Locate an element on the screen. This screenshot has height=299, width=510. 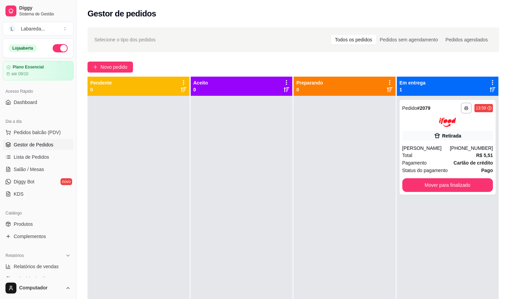
span: L is located at coordinates (12, 29).